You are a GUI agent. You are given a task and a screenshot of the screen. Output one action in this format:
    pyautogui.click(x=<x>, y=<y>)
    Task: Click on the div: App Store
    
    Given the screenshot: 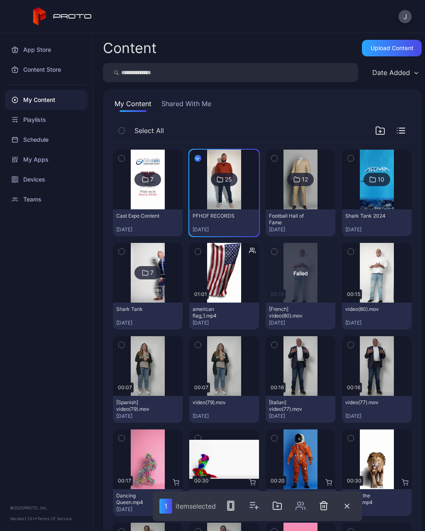 What is the action you would take?
    pyautogui.click(x=46, y=50)
    